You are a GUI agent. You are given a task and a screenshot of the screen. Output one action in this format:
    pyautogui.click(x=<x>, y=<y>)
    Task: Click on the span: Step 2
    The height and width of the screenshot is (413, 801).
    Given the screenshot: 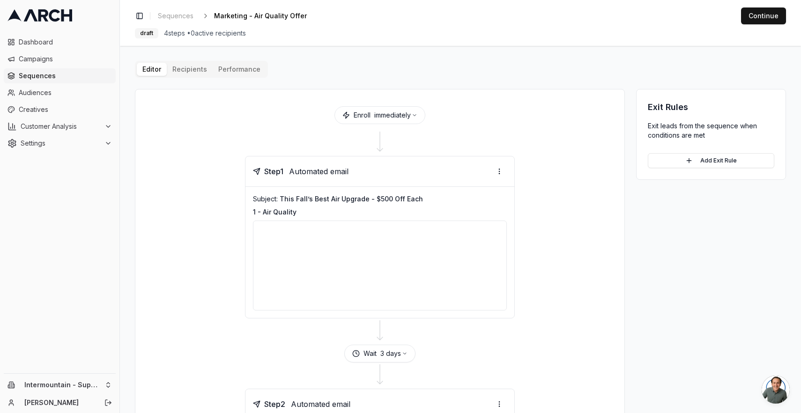 What is the action you would take?
    pyautogui.click(x=275, y=404)
    